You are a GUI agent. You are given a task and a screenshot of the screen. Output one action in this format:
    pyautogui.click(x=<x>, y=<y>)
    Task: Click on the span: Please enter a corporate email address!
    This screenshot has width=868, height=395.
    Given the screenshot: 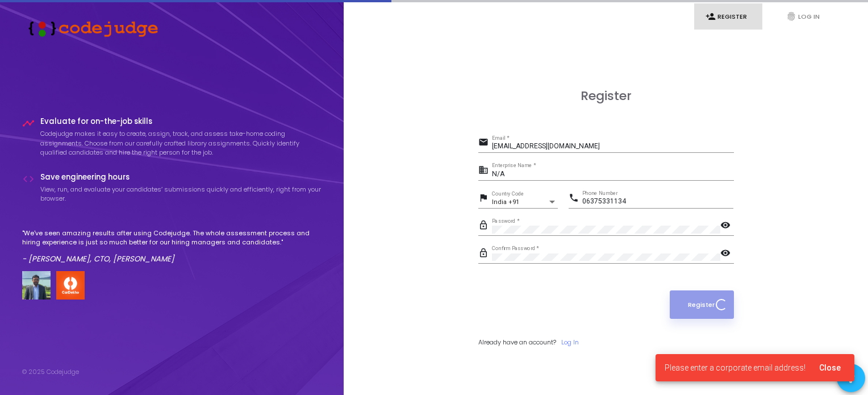 What is the action you would take?
    pyautogui.click(x=735, y=368)
    